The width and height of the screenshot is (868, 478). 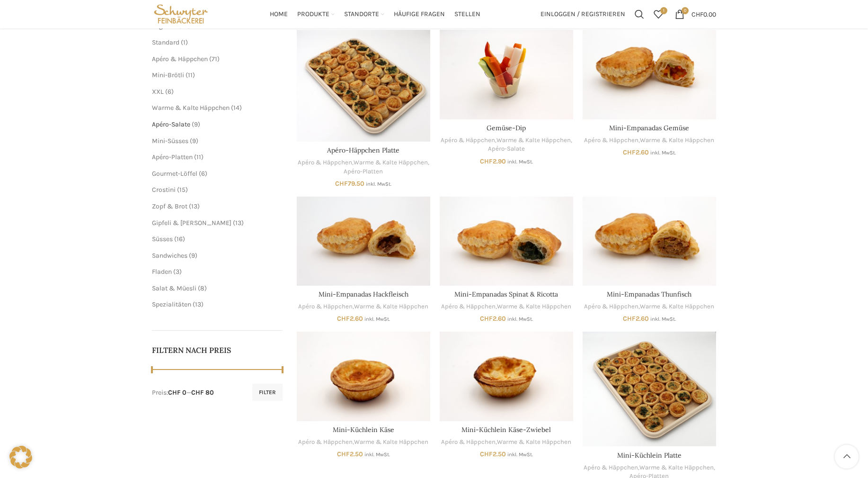 What do you see at coordinates (171, 124) in the screenshot?
I see `a: Apéro-Salate` at bounding box center [171, 124].